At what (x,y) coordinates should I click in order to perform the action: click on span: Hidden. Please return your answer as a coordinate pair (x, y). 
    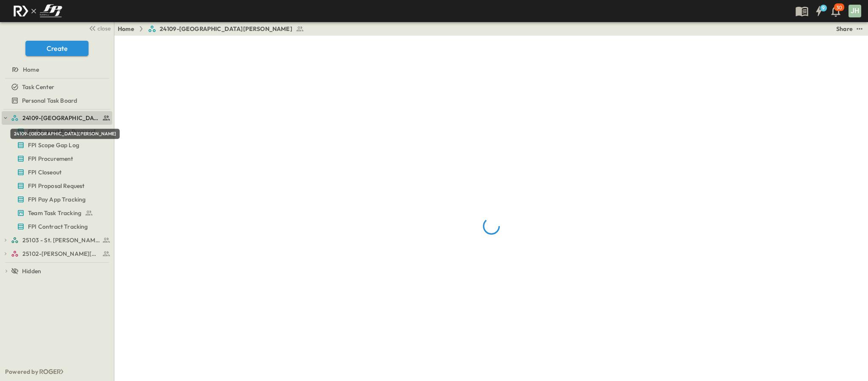
    Looking at the image, I should click on (31, 271).